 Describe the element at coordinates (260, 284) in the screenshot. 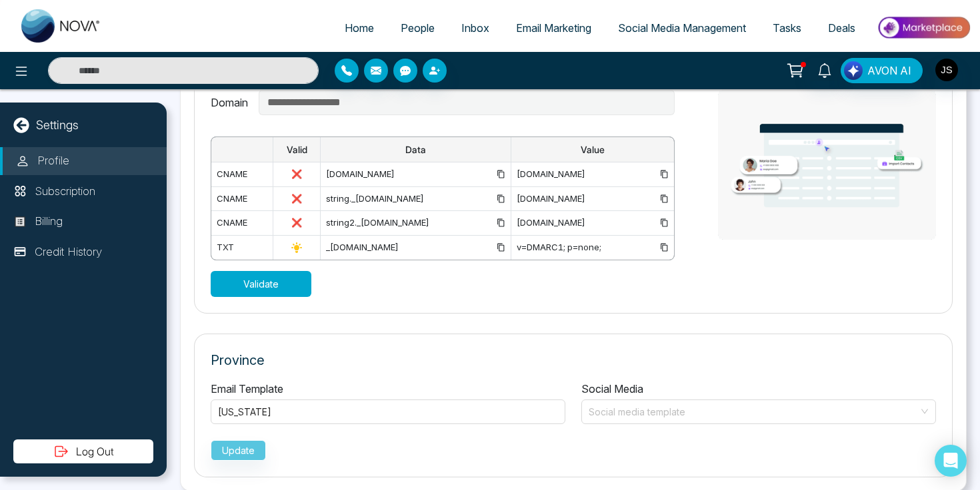

I see `button: Validate` at that location.